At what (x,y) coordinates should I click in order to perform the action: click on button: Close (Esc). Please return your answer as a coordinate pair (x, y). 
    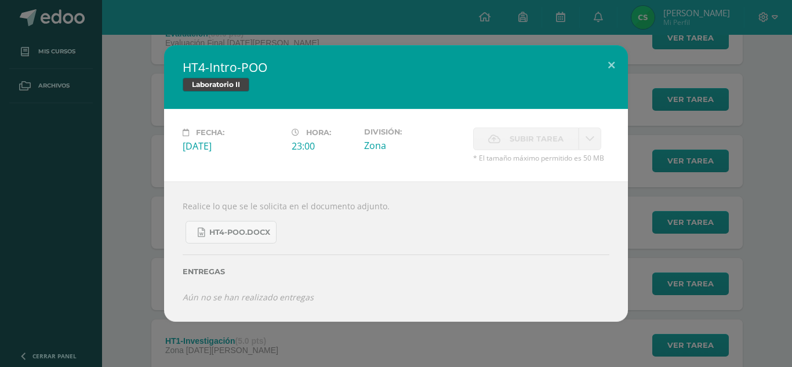
    Looking at the image, I should click on (611, 65).